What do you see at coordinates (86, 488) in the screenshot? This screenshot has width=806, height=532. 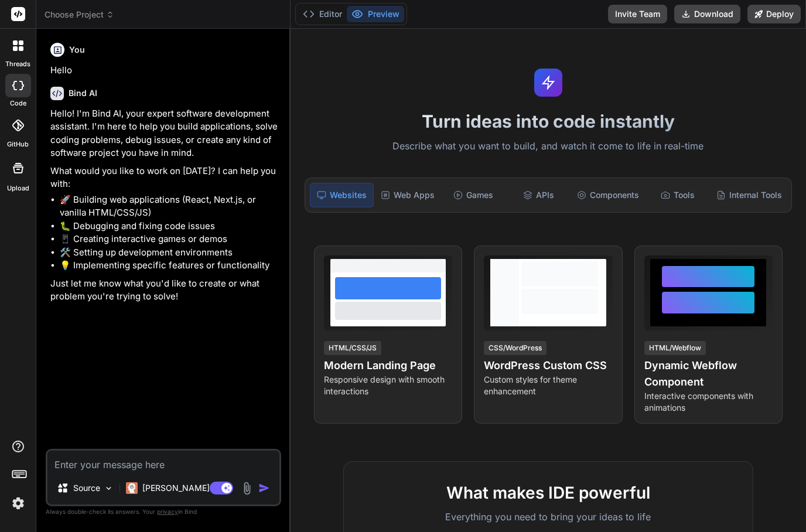 I see `p: Source` at bounding box center [86, 488].